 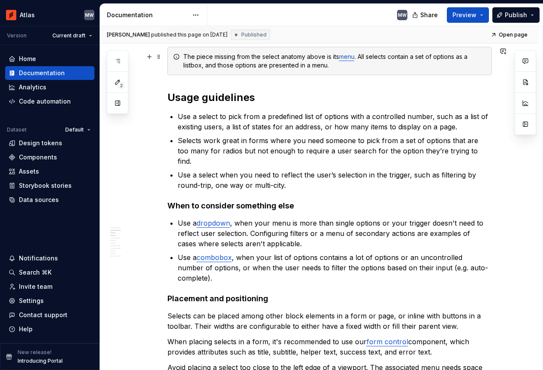 I want to click on span: Preview, so click(x=465, y=15).